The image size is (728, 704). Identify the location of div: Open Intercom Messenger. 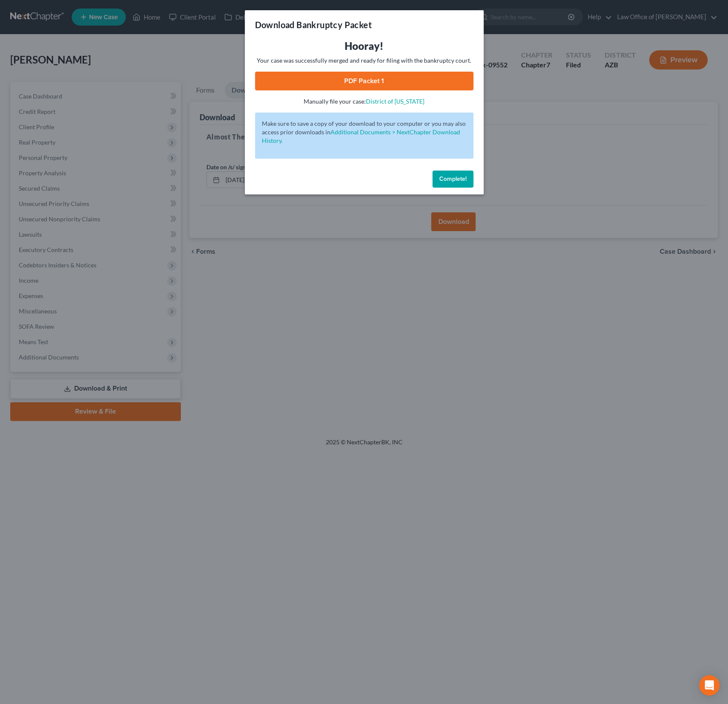
(709, 685).